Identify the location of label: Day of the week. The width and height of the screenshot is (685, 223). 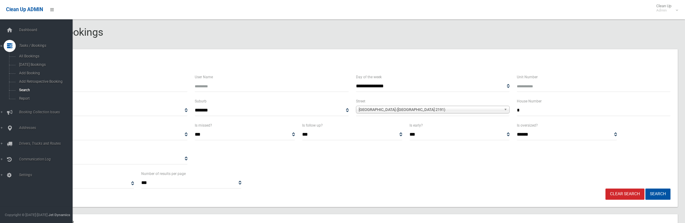
(368, 77).